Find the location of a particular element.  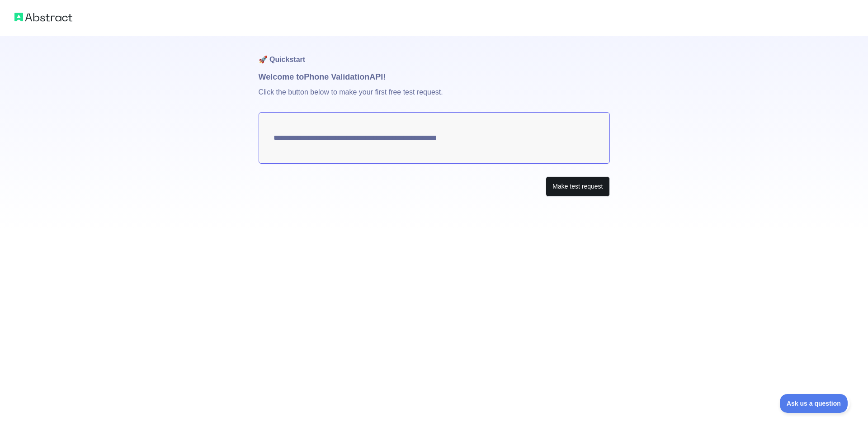

p: Click the button below to make your first free test request. is located at coordinates (434, 98).